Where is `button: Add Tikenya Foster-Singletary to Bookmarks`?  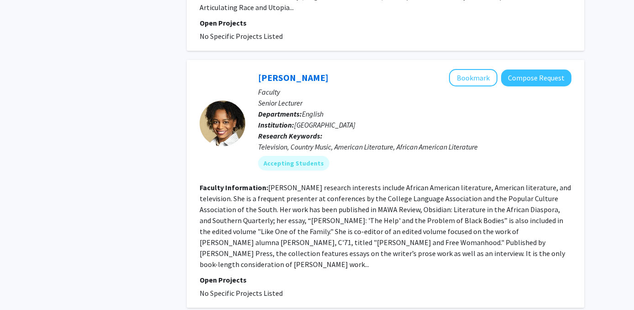 button: Add Tikenya Foster-Singletary to Bookmarks is located at coordinates (473, 78).